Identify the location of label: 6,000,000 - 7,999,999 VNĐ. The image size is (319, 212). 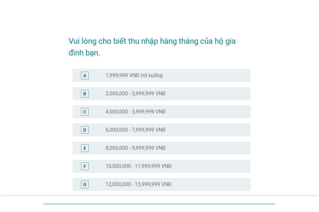
(136, 130).